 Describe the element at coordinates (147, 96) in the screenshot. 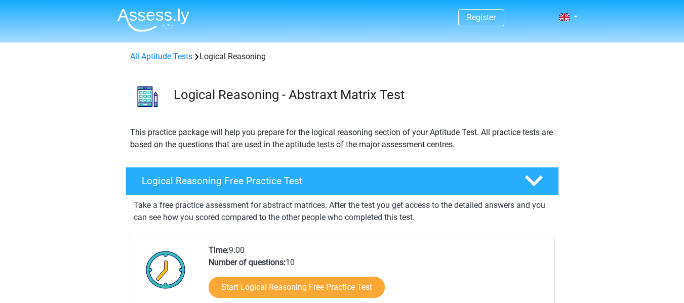

I see `img: logical reasoning` at that location.